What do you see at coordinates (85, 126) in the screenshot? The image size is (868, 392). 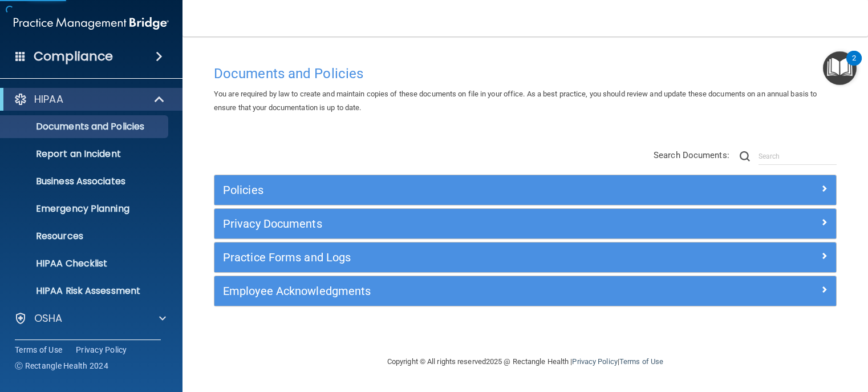 I see `p: Documents and Policies` at bounding box center [85, 126].